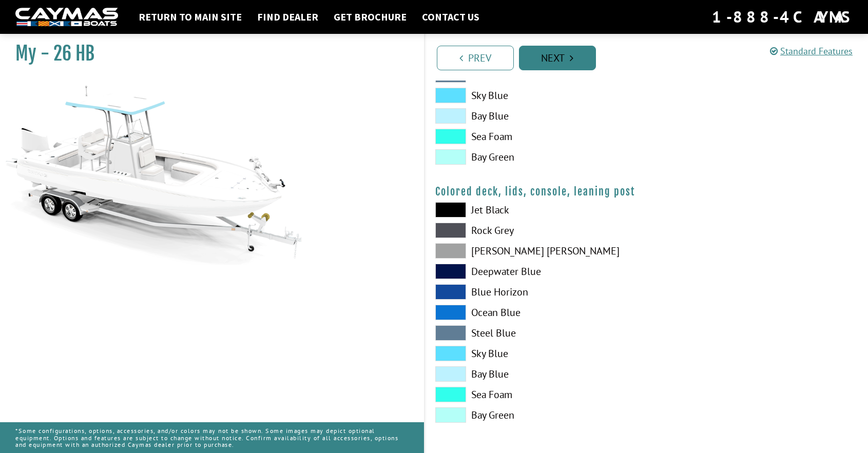 This screenshot has width=868, height=453. Describe the element at coordinates (536, 210) in the screenshot. I see `label: Jet Black` at that location.